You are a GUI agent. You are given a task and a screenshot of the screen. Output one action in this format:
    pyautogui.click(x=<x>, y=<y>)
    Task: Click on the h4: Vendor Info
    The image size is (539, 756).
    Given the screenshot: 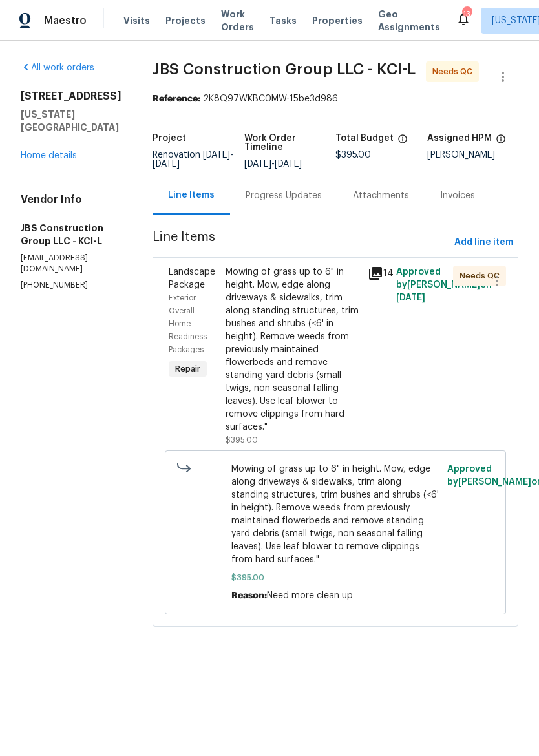 What is the action you would take?
    pyautogui.click(x=71, y=199)
    